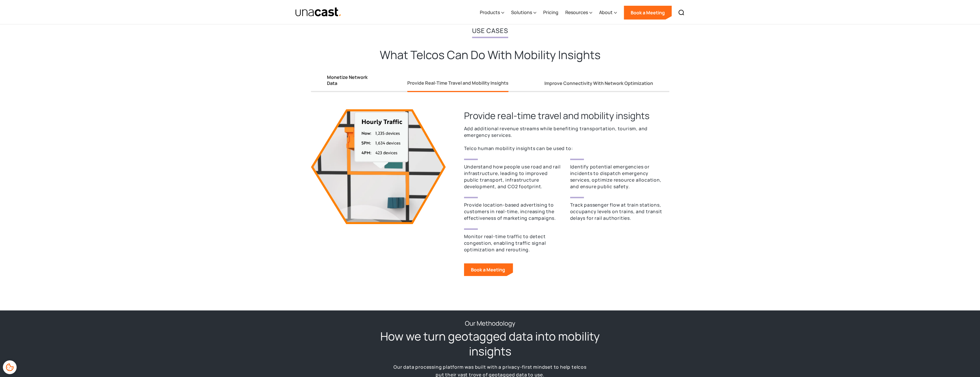 The height and width of the screenshot is (377, 980). Describe the element at coordinates (350, 80) in the screenshot. I see `div: Monetize Network Data` at that location.